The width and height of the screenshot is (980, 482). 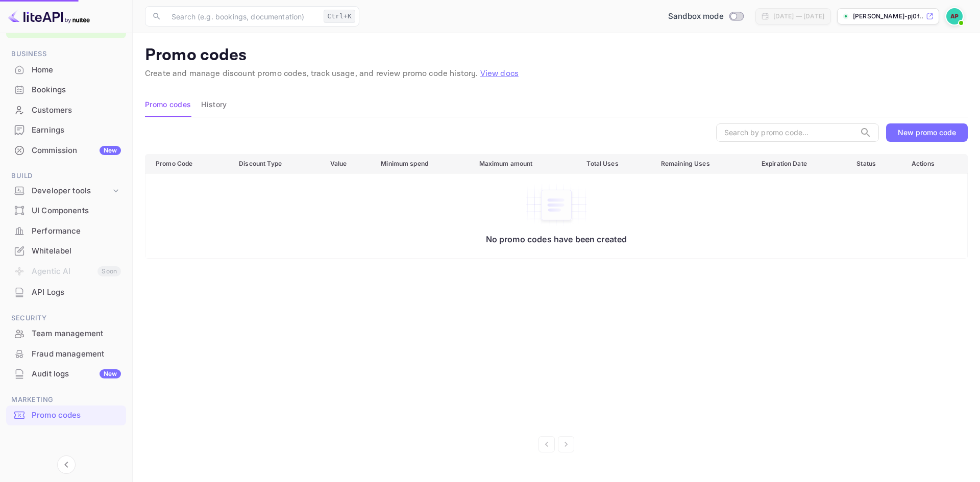 I want to click on input: Search by promo code..., so click(x=785, y=133).